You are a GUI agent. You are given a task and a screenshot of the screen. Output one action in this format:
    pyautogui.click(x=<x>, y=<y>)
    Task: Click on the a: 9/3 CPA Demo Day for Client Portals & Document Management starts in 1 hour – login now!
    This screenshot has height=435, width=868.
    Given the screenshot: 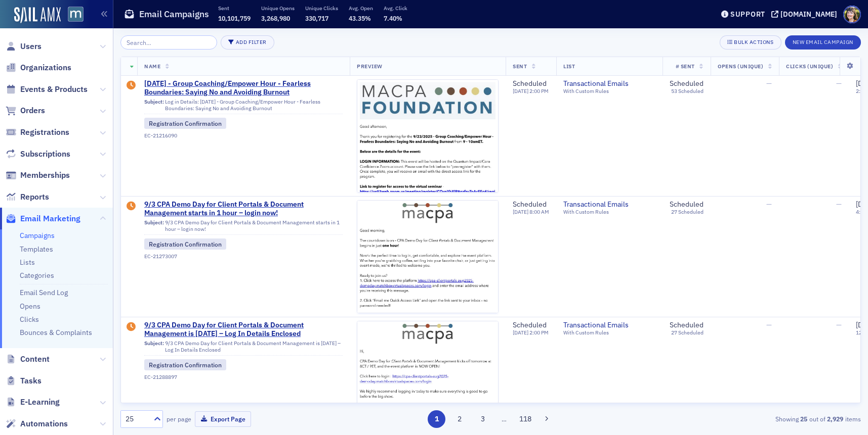 What is the action you would take?
    pyautogui.click(x=243, y=209)
    